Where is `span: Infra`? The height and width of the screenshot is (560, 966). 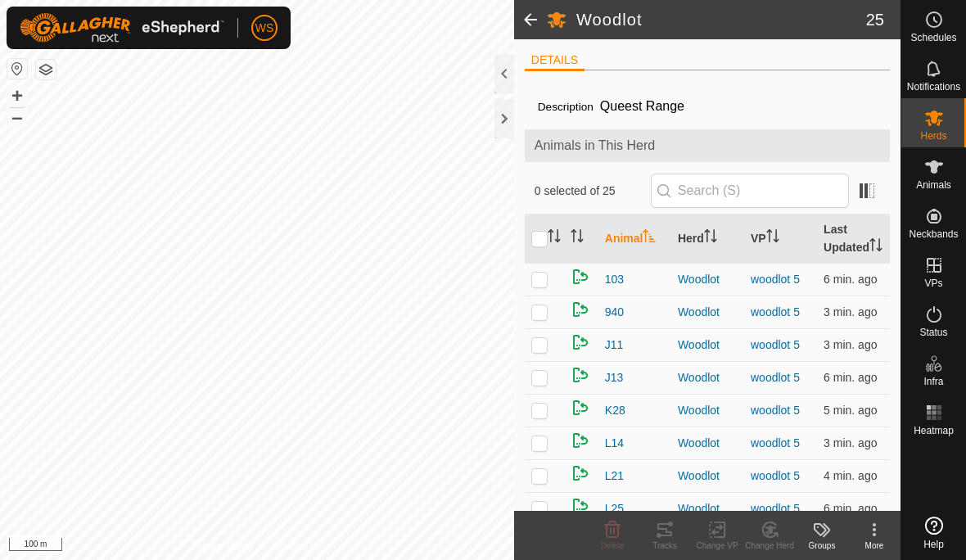 span: Infra is located at coordinates (933, 381).